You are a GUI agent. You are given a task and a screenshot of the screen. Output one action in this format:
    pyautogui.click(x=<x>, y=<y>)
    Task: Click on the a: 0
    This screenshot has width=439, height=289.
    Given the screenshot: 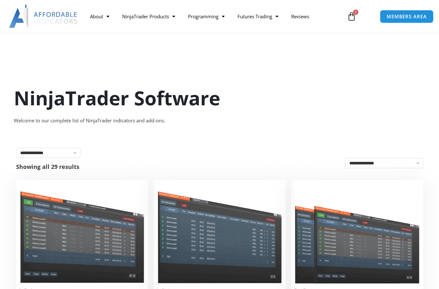 What is the action you would take?
    pyautogui.click(x=351, y=16)
    